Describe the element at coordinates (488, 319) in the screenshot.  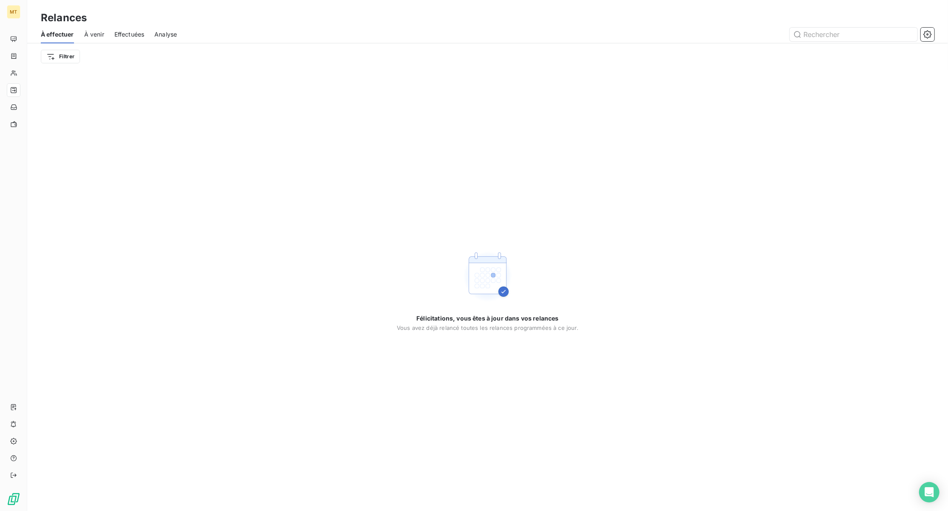
I see `span: Félicitations, vous êtes à jour dans vos relances` at that location.